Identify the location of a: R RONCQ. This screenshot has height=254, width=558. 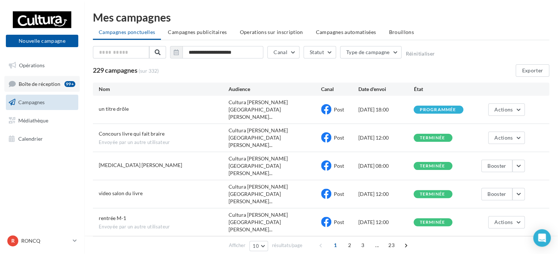
(42, 241).